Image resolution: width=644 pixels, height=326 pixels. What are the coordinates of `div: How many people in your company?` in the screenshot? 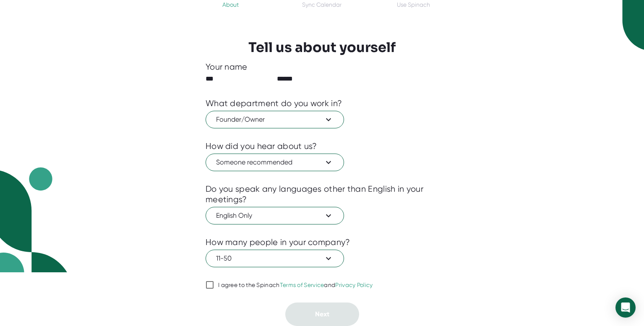 It's located at (278, 242).